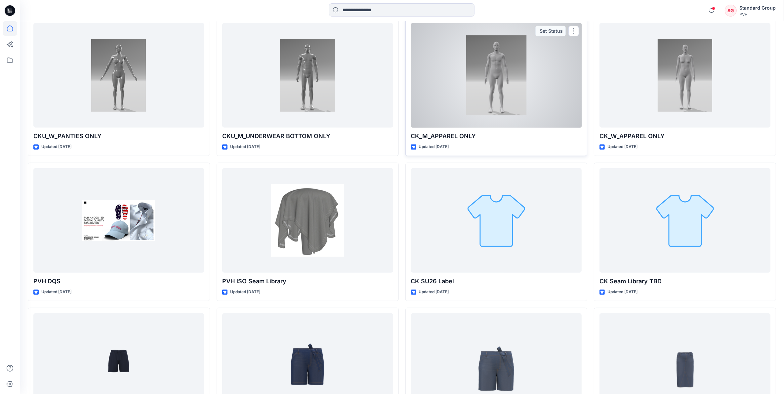  What do you see at coordinates (496, 75) in the screenshot?
I see `a: CK_M_APPAREL ONLY` at bounding box center [496, 75].